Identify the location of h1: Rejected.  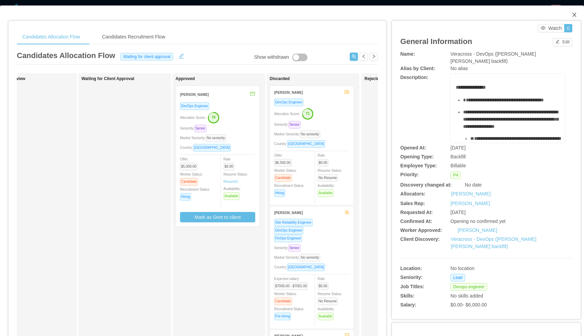
(413, 79).